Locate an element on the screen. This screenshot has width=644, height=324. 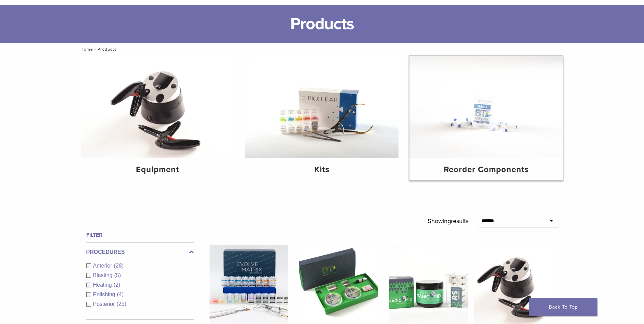
span: Posterior is located at coordinates (105, 304).